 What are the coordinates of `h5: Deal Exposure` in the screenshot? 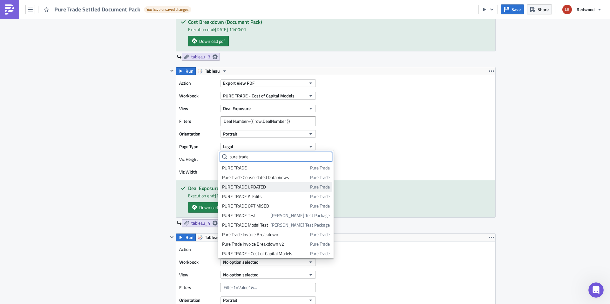 It's located at (339, 188).